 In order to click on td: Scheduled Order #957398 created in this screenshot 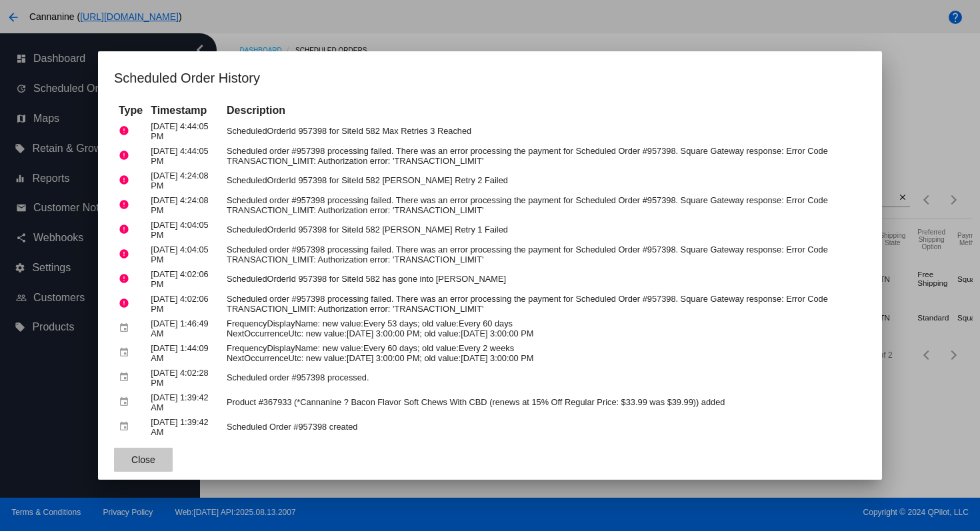, I will do `click(544, 427)`.